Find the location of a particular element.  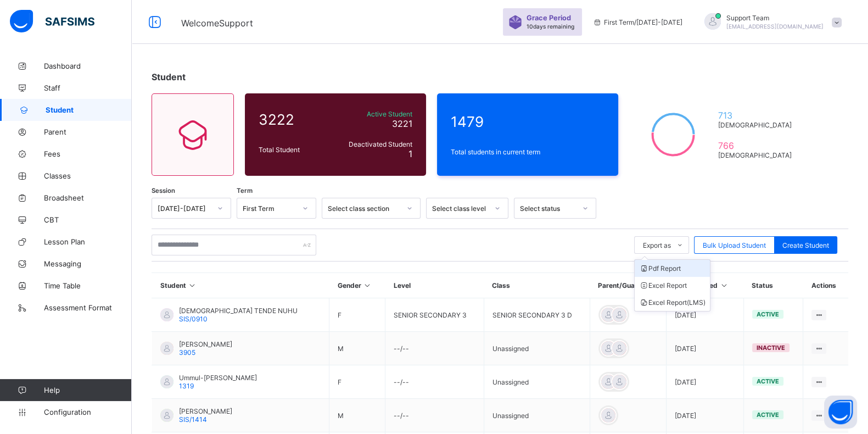

li: dropdown-list-item-null-2 is located at coordinates (672, 302).